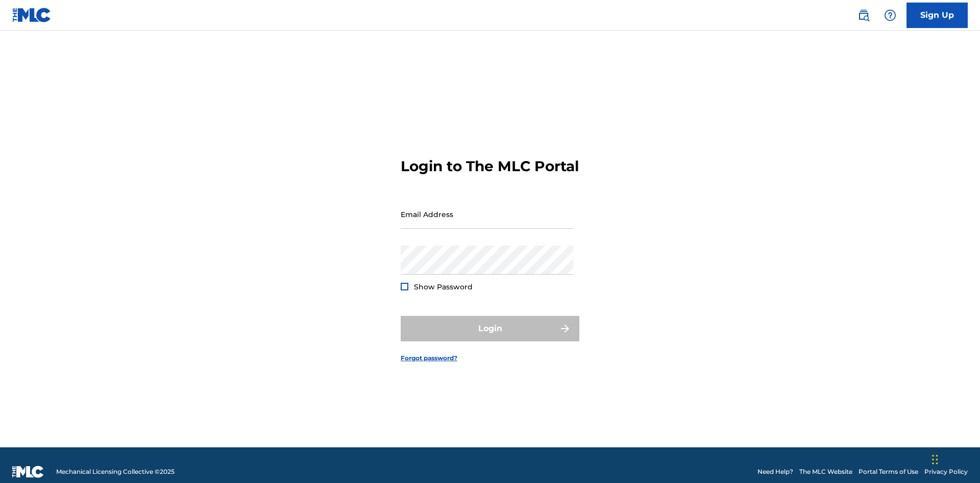  I want to click on a: Need Help?, so click(775, 472).